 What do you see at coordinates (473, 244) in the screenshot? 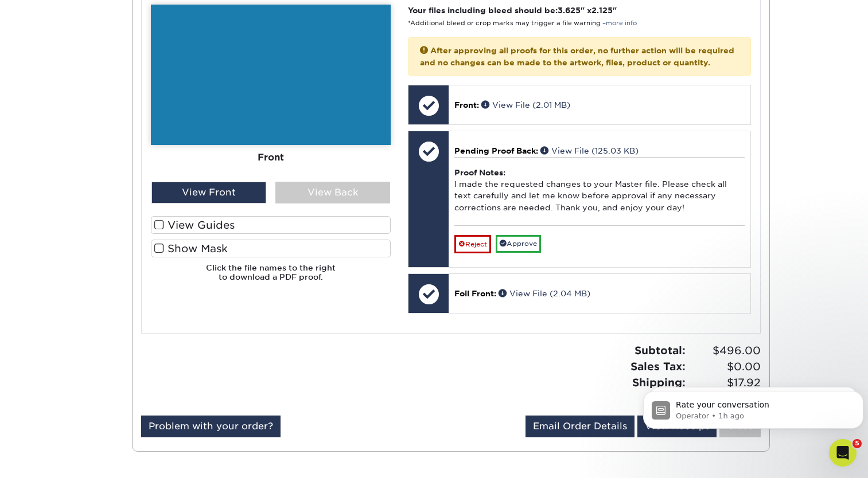
I see `a: Reject` at bounding box center [473, 244].